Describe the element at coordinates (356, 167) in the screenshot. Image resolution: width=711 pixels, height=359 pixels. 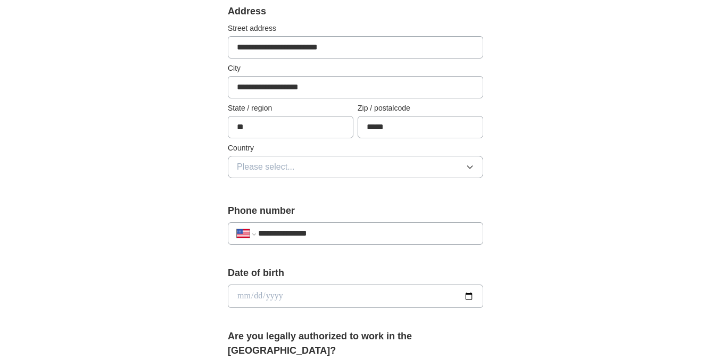
I see `button: Please select...` at that location.